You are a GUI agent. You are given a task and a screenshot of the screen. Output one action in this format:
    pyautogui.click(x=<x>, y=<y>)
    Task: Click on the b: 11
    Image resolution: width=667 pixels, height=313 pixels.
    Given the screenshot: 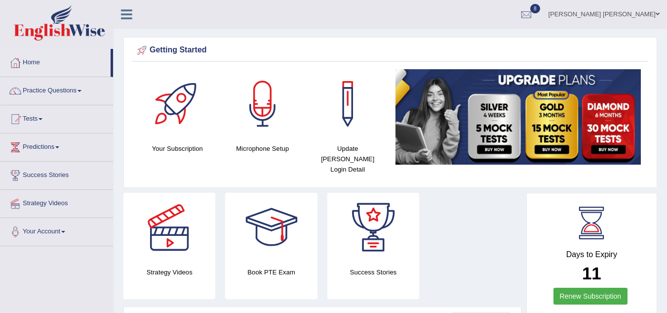 What is the action you would take?
    pyautogui.click(x=592, y=273)
    